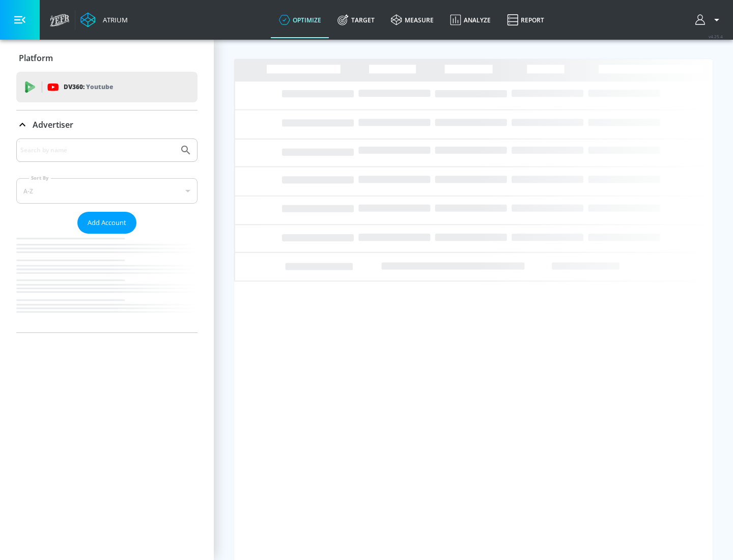 This screenshot has height=560, width=733. I want to click on a: Report, so click(525, 20).